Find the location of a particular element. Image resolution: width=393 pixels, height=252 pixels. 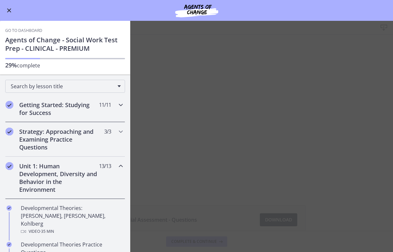

h1: Agents of Change - Social Work Test Prep - CLINICAL - PREMIUM is located at coordinates (65, 44).